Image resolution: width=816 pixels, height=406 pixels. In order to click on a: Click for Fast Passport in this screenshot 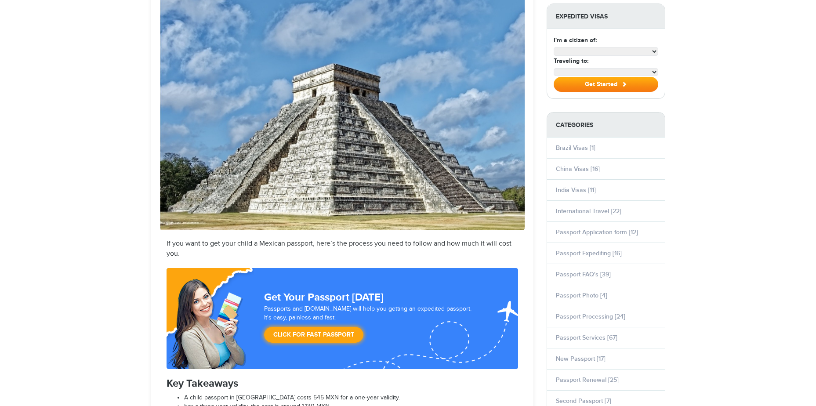, I will do `click(314, 335)`.